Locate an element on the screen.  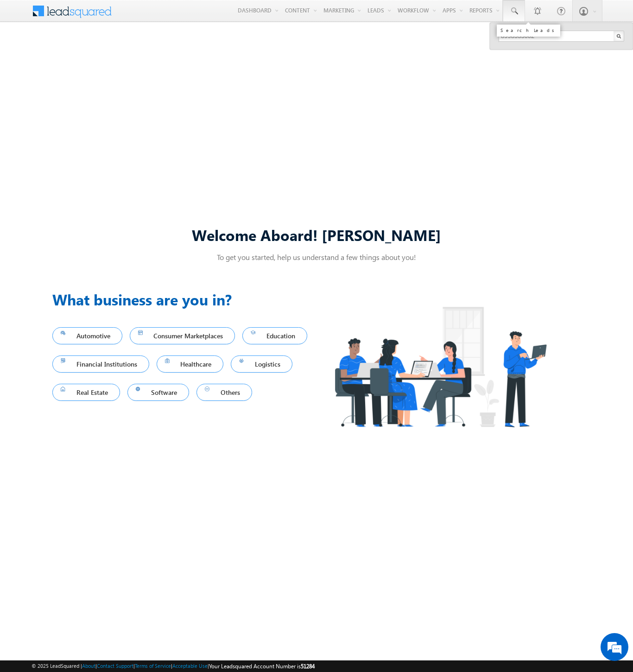
h3: What business are you in? is located at coordinates (184, 300).